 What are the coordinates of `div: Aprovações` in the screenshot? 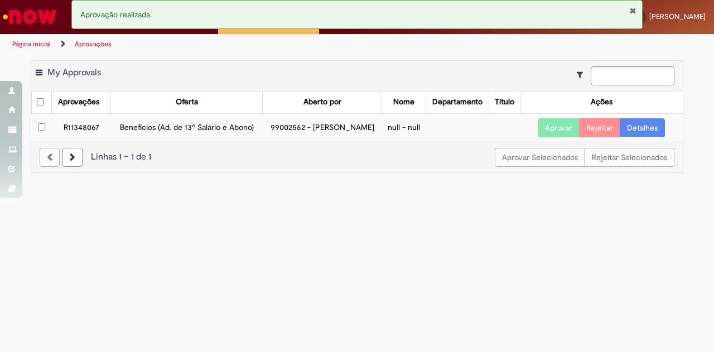 It's located at (79, 102).